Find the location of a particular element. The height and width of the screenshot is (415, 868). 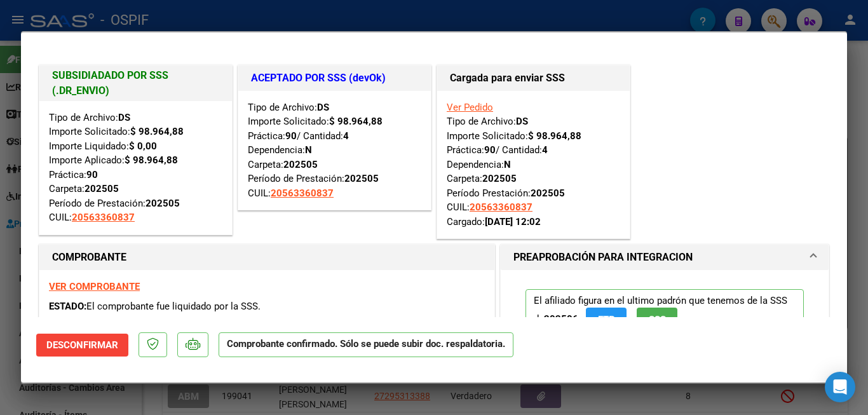

strong: 202506 is located at coordinates (561, 319).